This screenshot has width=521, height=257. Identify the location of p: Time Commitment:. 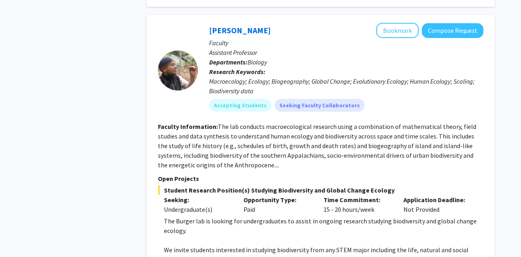
(358, 200).